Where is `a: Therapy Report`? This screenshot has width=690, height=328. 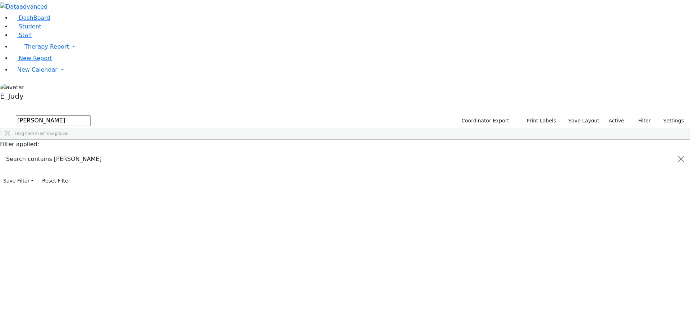 a: Therapy Report is located at coordinates (351, 47).